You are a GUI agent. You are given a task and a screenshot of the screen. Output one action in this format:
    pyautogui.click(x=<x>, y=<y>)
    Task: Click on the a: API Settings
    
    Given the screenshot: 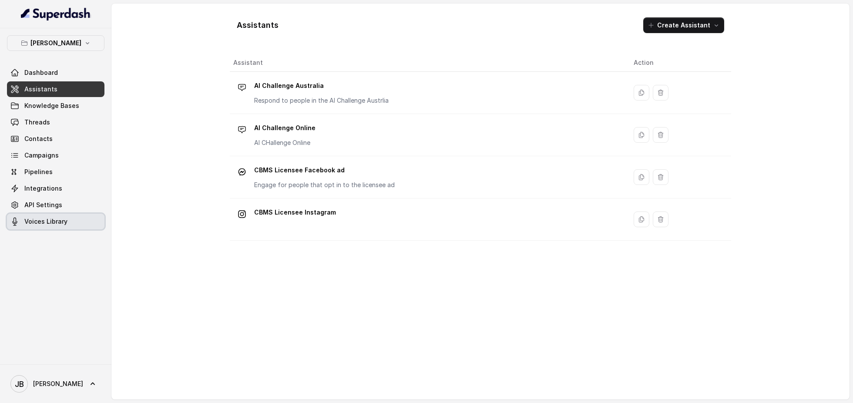 What is the action you would take?
    pyautogui.click(x=56, y=205)
    